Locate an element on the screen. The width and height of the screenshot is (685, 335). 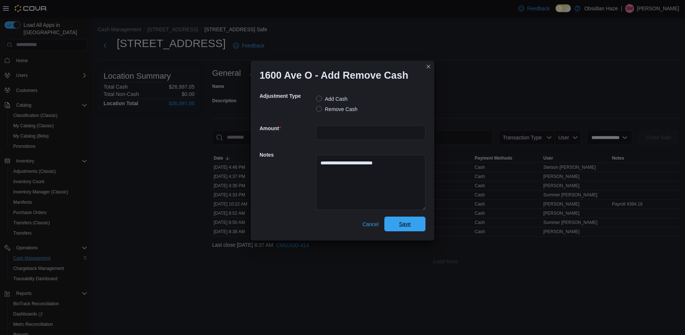
h5: Adjustment Type is located at coordinates (287, 96).